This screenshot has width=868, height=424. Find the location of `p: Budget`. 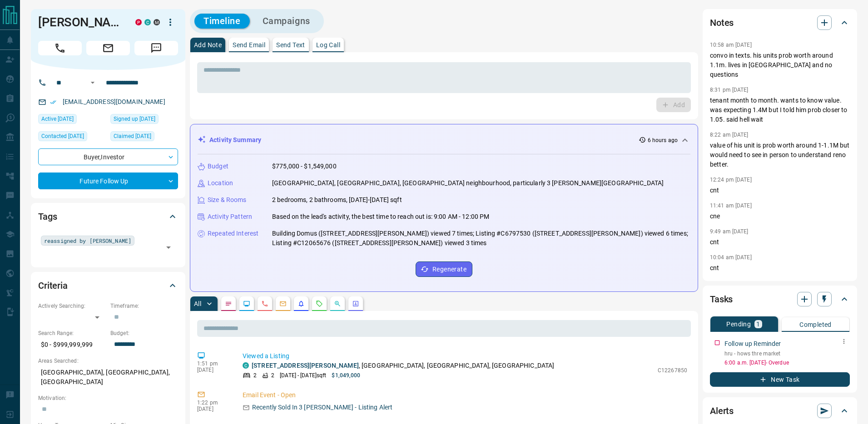

p: Budget is located at coordinates (218, 166).